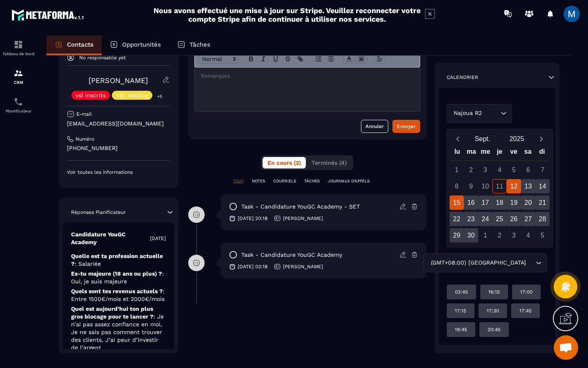 This screenshot has height=368, width=588. What do you see at coordinates (457, 219) in the screenshot?
I see `div: 22` at bounding box center [457, 219].